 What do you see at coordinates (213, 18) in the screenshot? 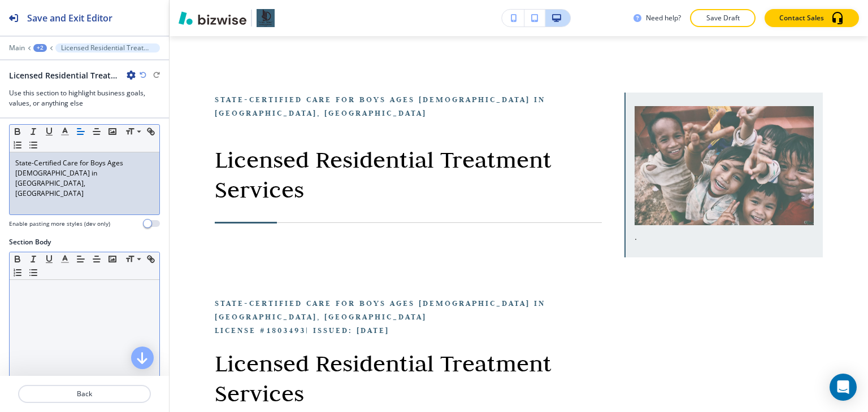
I see `img: Bizwise Logo` at bounding box center [213, 18].